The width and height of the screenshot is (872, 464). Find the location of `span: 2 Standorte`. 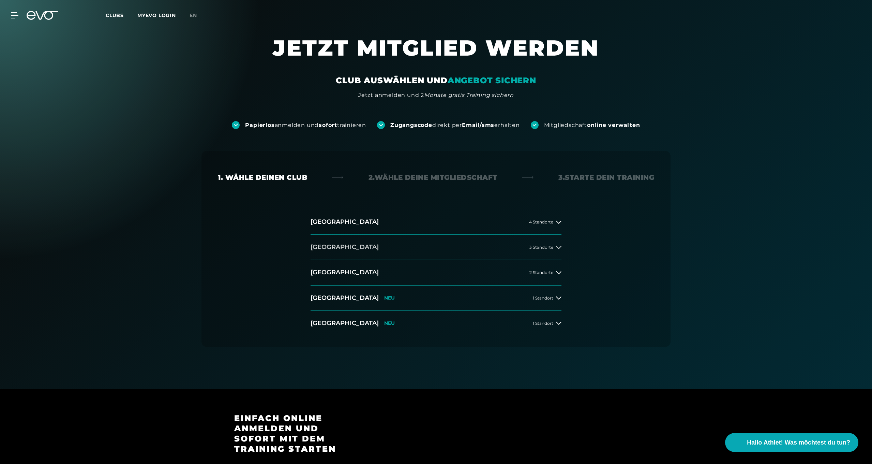

span: 2 Standorte is located at coordinates (541, 272).